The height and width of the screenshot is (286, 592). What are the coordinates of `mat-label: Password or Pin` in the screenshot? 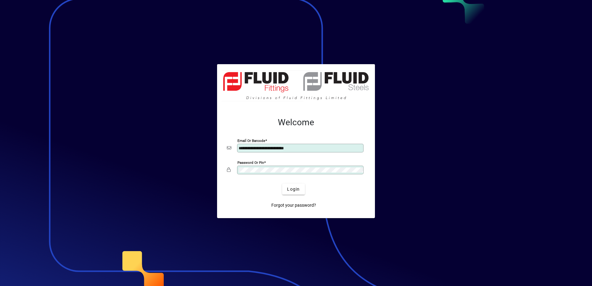 It's located at (251, 163).